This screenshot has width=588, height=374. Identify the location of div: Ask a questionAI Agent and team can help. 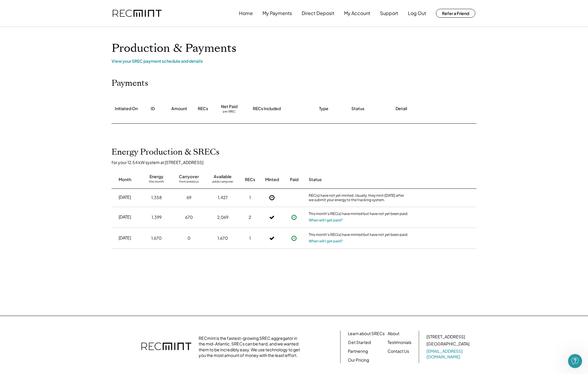
(59, 80).